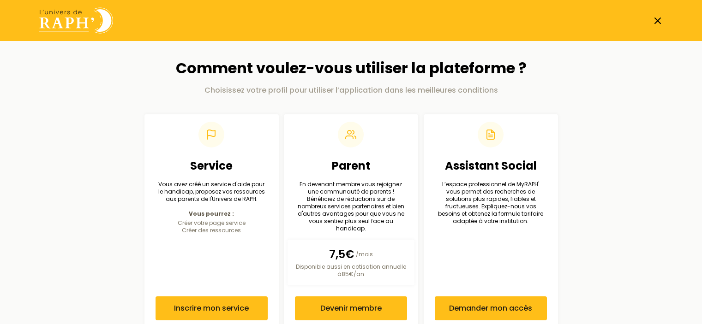  Describe the element at coordinates (211, 309) in the screenshot. I see `button: Inscrire mon service` at that location.